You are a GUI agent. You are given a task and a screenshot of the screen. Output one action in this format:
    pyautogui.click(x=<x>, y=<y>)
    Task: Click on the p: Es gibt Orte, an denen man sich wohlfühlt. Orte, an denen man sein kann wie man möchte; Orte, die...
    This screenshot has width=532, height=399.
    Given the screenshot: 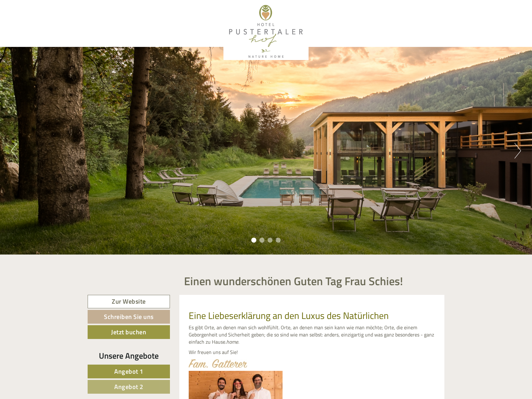 What is the action you would take?
    pyautogui.click(x=312, y=335)
    